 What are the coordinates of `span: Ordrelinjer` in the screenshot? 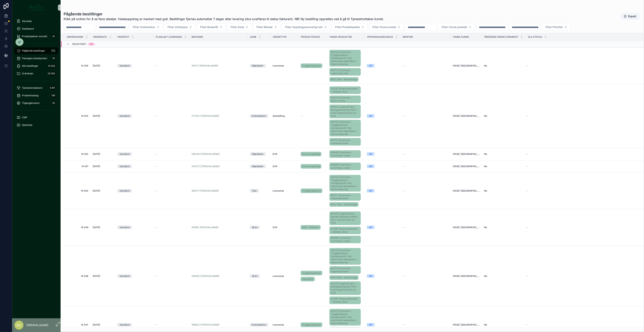 It's located at (27, 74).